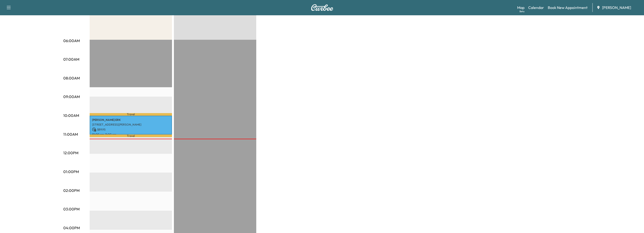 Image resolution: width=644 pixels, height=233 pixels. Describe the element at coordinates (72, 97) in the screenshot. I see `p: 09:00AM` at that location.